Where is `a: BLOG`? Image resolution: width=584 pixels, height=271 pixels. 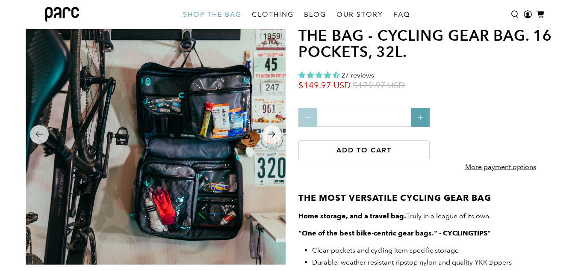
a: BLOG is located at coordinates (315, 15).